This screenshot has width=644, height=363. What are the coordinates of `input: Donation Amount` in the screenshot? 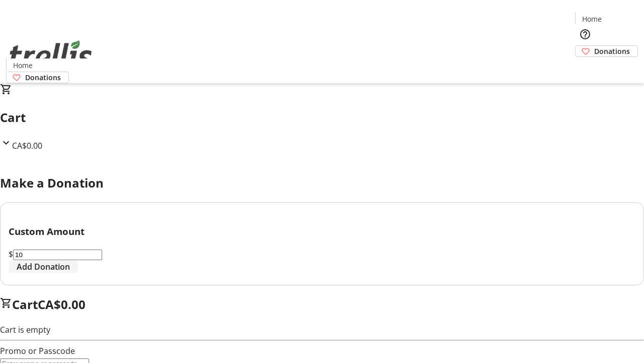 It's located at (58, 254).